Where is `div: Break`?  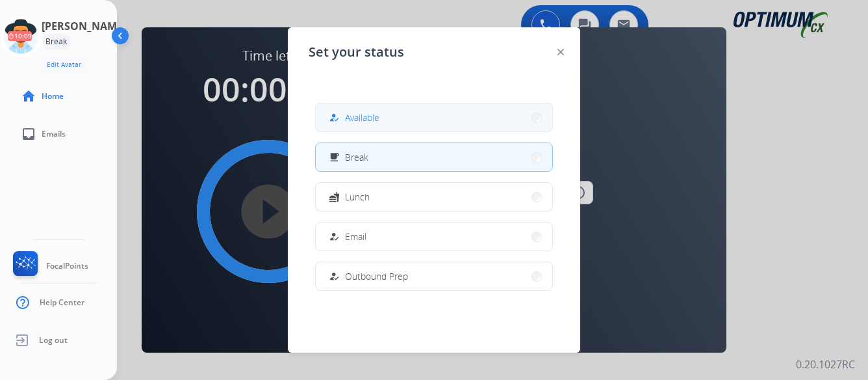 div: Break is located at coordinates (56, 41).